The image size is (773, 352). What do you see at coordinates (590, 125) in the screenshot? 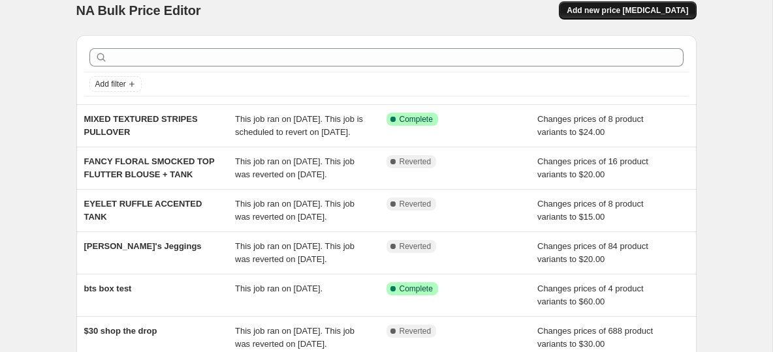
I see `span: Changes prices of 8 product variants to $24.00` at bounding box center [590, 125].